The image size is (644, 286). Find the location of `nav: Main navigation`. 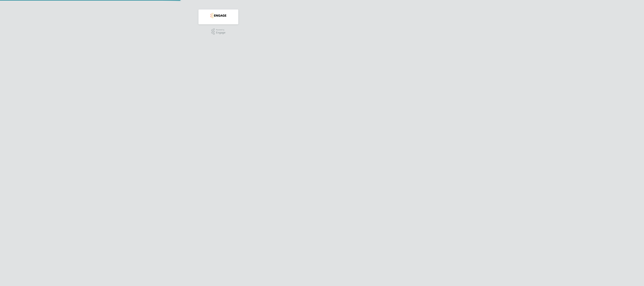

nav: Main navigation is located at coordinates (218, 17).